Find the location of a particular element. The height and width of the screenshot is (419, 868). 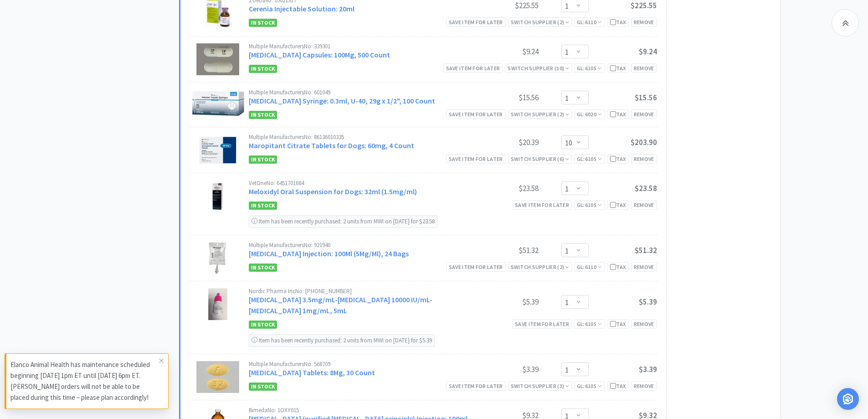

div: Switch Supplier ( 6 ) is located at coordinates (540, 158).